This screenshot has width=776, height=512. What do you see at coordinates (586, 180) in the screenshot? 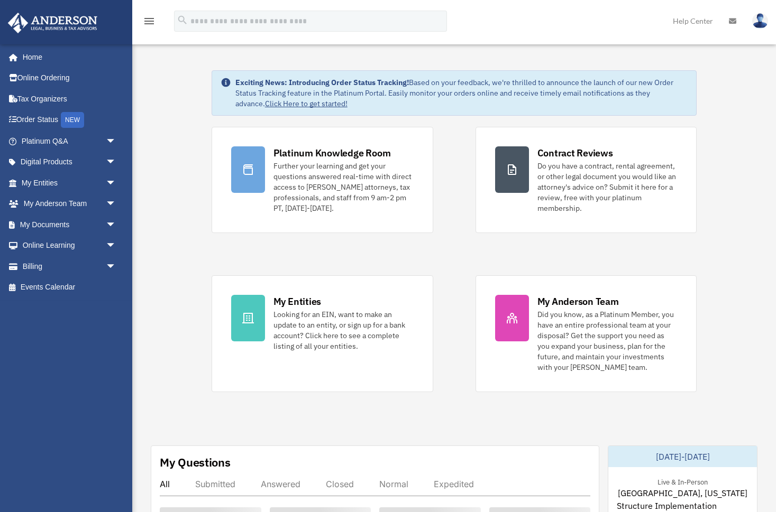
I see `a: Contract Reviews Do you have a contract, rental agreement, or other legal document you would like...` at bounding box center [586, 180].